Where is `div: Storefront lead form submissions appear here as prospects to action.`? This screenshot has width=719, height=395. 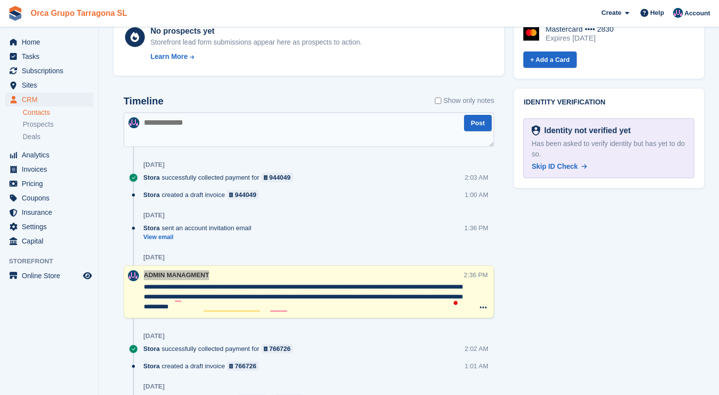
div: Storefront lead form submissions appear here as prospects to action. is located at coordinates (256, 42).